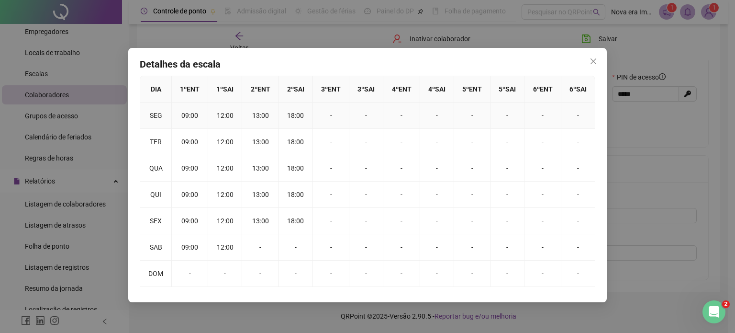 The image size is (735, 333). I want to click on td: SEG, so click(156, 115).